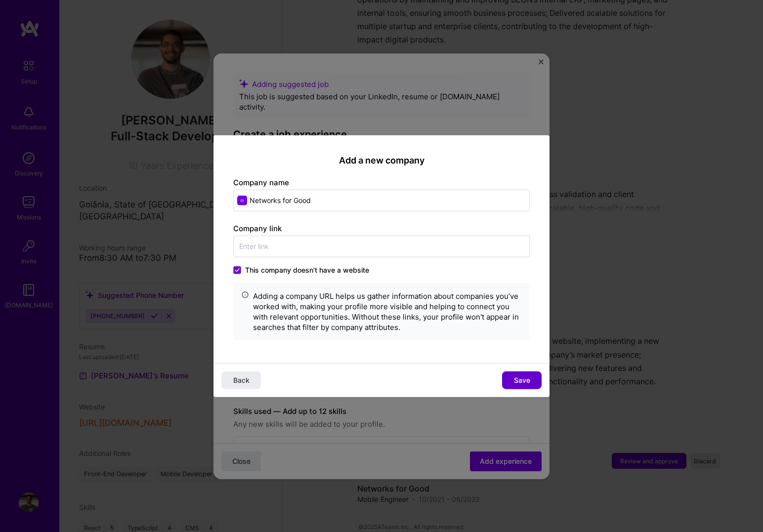 The height and width of the screenshot is (532, 763). I want to click on h2: Add a new company, so click(382, 160).